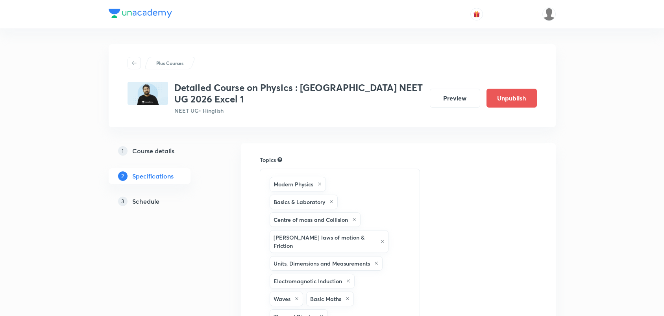 The image size is (664, 316). Describe the element at coordinates (322, 263) in the screenshot. I see `h6: Units, Dimensions and Measurements` at that location.